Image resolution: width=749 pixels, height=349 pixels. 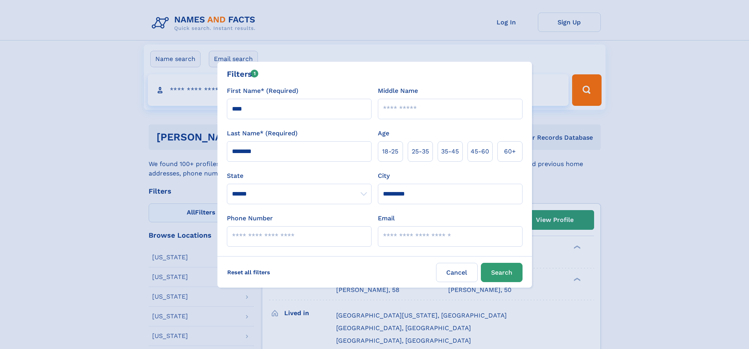 What do you see at coordinates (510, 151) in the screenshot?
I see `span: 60+` at bounding box center [510, 151].